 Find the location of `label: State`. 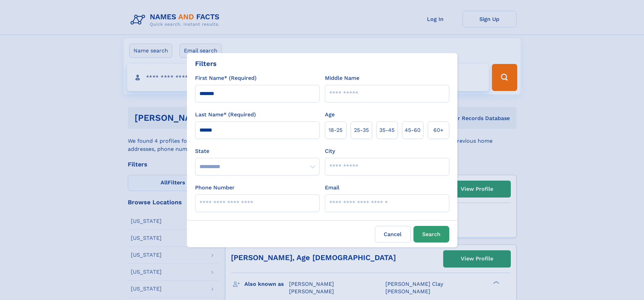

label: State is located at coordinates (257, 151).